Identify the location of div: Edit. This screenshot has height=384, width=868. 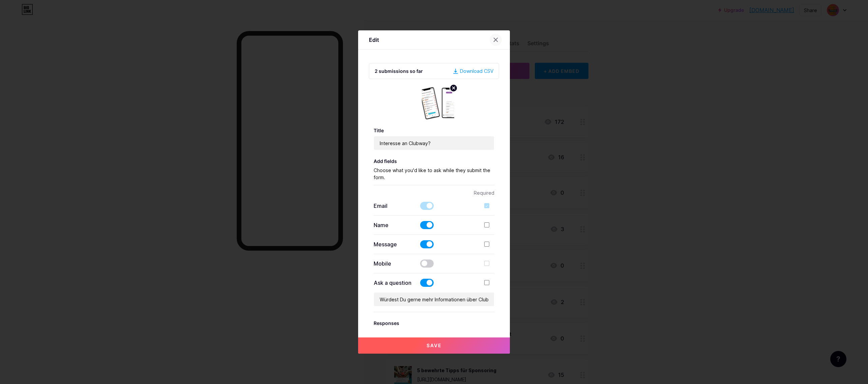
(374, 40).